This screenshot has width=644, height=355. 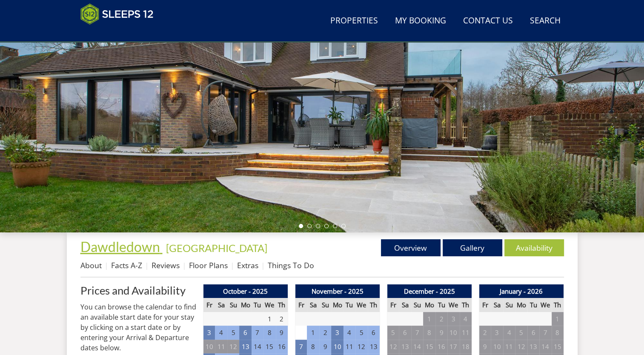 What do you see at coordinates (545, 21) in the screenshot?
I see `a: Search` at bounding box center [545, 21].